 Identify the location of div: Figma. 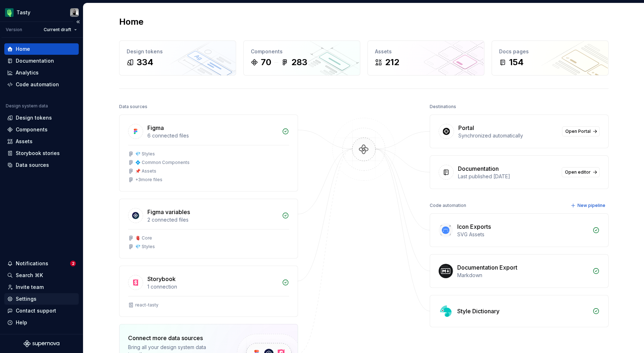
(155, 128).